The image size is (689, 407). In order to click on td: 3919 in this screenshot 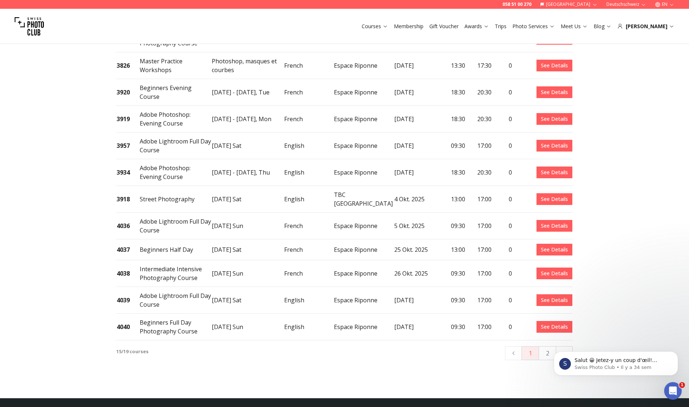, I will do `click(128, 119)`.